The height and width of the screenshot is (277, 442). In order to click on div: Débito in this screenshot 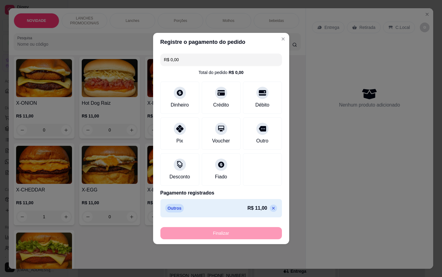, I will do `click(262, 105)`.